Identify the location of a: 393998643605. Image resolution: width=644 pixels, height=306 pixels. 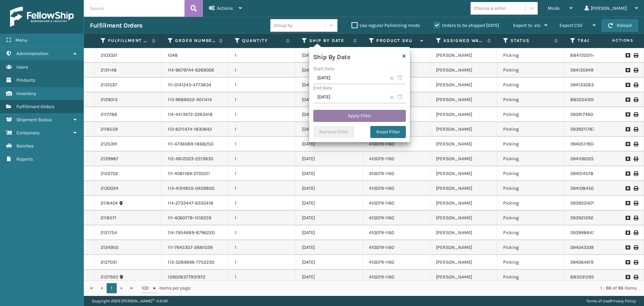
(587, 232).